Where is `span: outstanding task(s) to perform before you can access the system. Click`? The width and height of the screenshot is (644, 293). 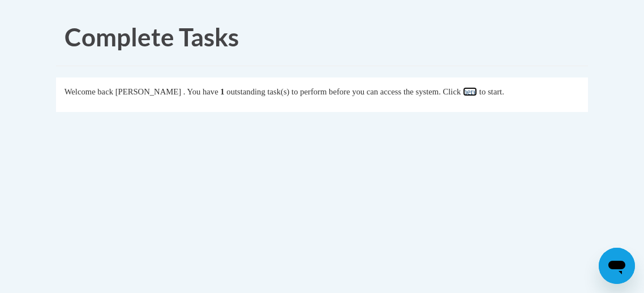
span: outstanding task(s) to perform before you can access the system. Click is located at coordinates (344, 92).